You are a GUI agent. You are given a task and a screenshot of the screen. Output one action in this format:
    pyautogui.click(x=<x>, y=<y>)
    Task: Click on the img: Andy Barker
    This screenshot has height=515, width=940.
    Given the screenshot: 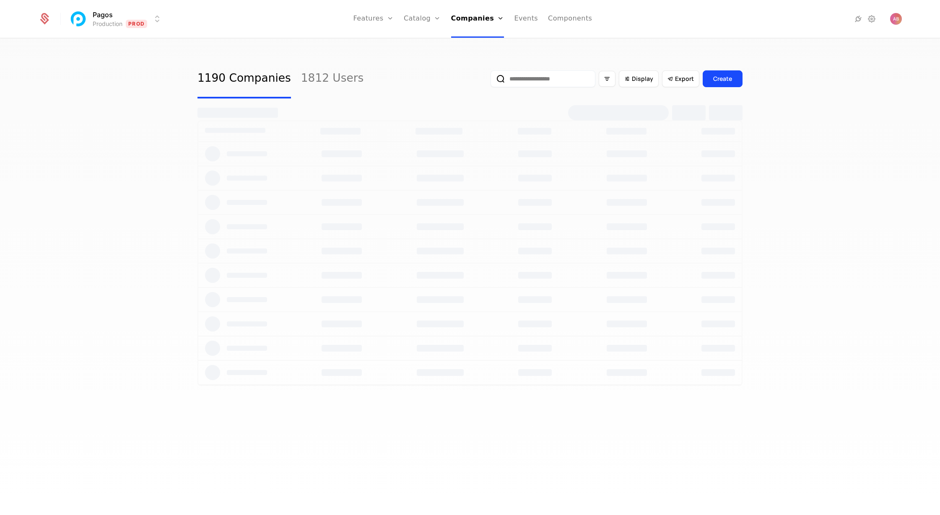 What is the action you would take?
    pyautogui.click(x=896, y=19)
    